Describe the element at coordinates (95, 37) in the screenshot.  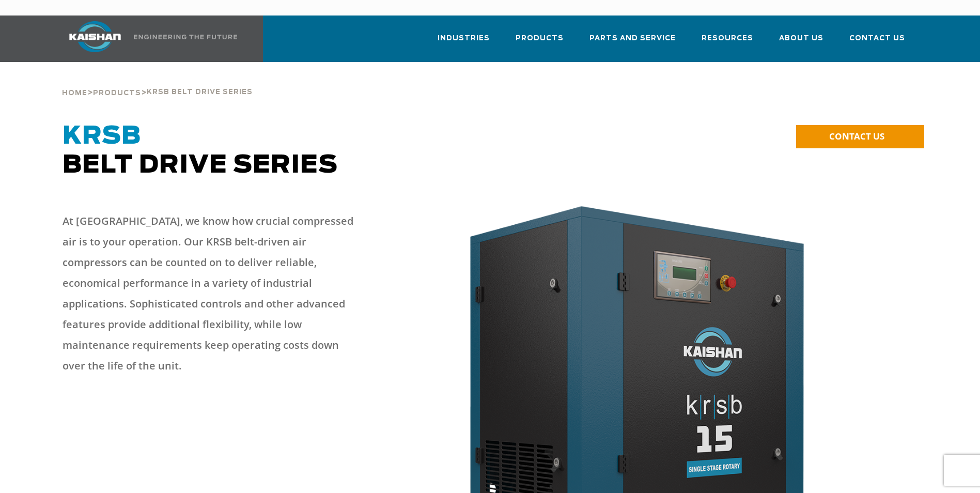
I see `img: kaishan logo` at that location.